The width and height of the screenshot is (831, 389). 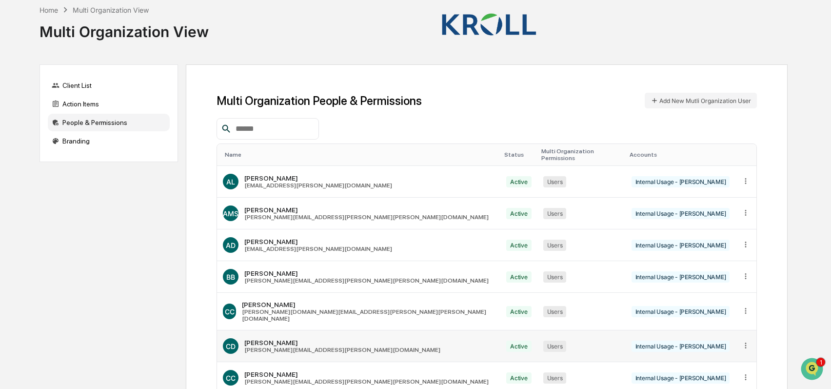 I want to click on h1: Multi Organization People & Permissions, so click(x=319, y=100).